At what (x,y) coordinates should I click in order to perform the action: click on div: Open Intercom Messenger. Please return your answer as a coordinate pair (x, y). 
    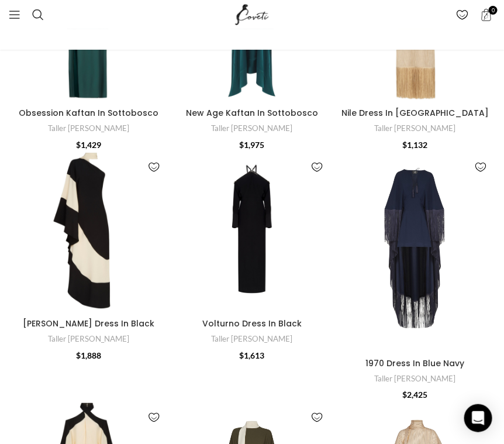
    Looking at the image, I should click on (479, 418).